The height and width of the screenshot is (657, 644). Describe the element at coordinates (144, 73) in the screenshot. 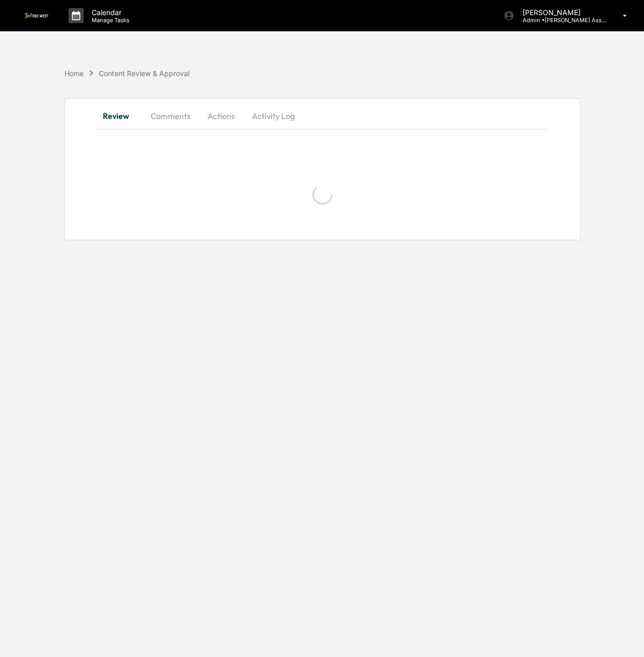

I see `div: Content Review & Approval` at that location.